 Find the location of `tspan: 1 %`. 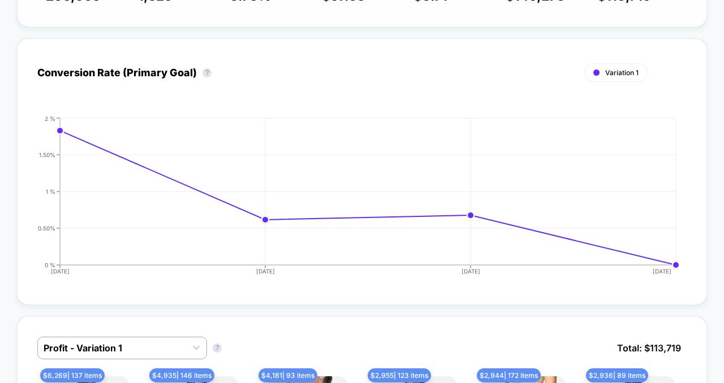

tspan: 1 % is located at coordinates (50, 191).